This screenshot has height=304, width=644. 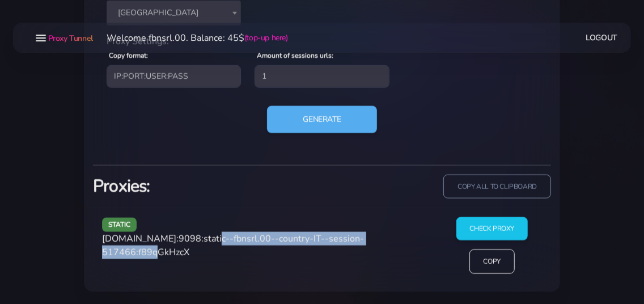 What do you see at coordinates (174, 13) in the screenshot?
I see `span: Italy` at bounding box center [174, 13].